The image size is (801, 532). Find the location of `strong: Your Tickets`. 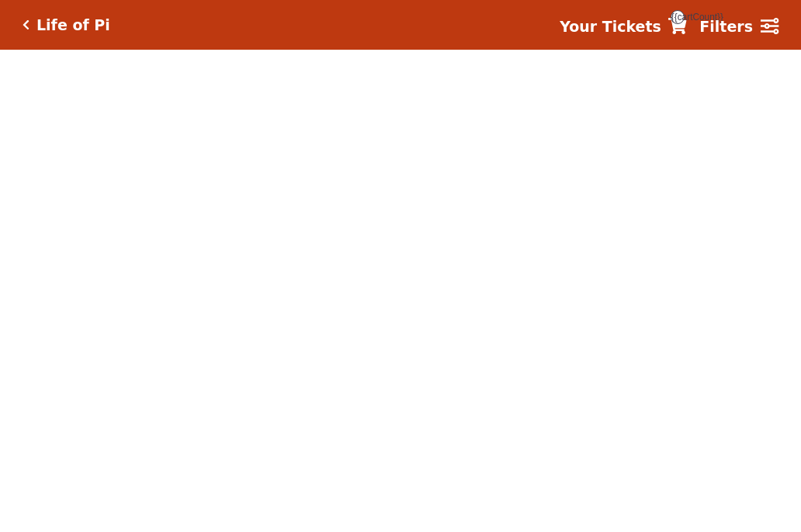

strong: Your Tickets is located at coordinates (610, 27).